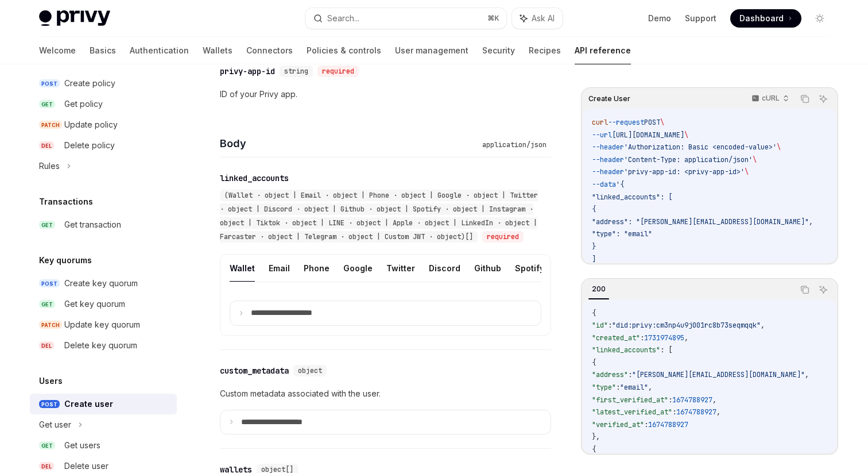  What do you see at coordinates (74, 18) in the screenshot?
I see `img: light logo` at bounding box center [74, 18].